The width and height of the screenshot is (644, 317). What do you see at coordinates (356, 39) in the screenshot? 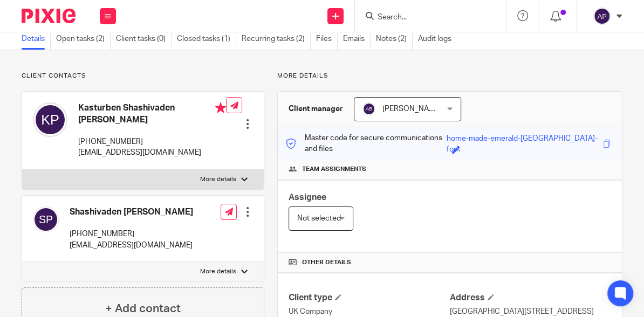
I see `a: Emails` at bounding box center [356, 39].